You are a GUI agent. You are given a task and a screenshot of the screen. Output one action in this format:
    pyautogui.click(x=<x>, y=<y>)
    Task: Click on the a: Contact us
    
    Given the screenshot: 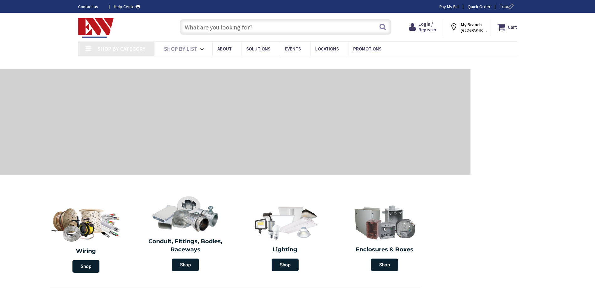 What is the action you would take?
    pyautogui.click(x=91, y=7)
    